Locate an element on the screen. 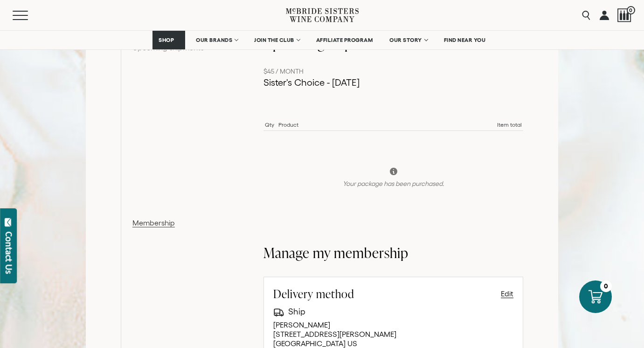 The height and width of the screenshot is (348, 644). a: FIND NEAR YOU is located at coordinates (465, 40).